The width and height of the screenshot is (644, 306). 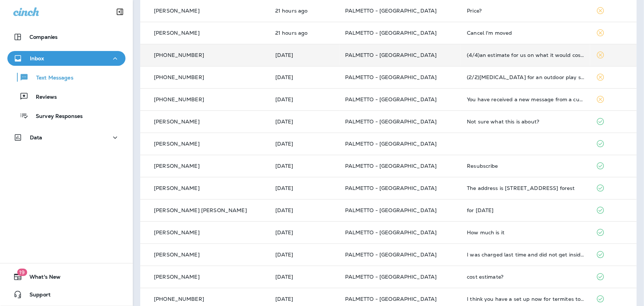 I want to click on button: Collapse Sidebar, so click(x=120, y=12).